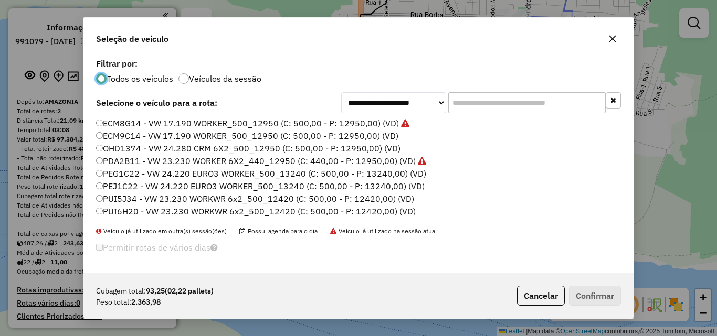 This screenshot has height=336, width=717. What do you see at coordinates (99, 123) in the screenshot?
I see `input: ECM8G14 - VW 17.190 WORKER_500_12950 (C: 500,00 - P: 12950,00) (VD)` at bounding box center [99, 123].